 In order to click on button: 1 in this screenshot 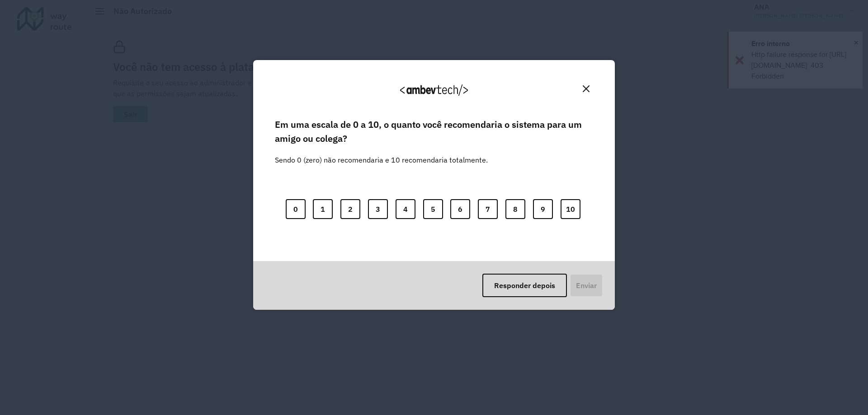, I will do `click(323, 209)`.